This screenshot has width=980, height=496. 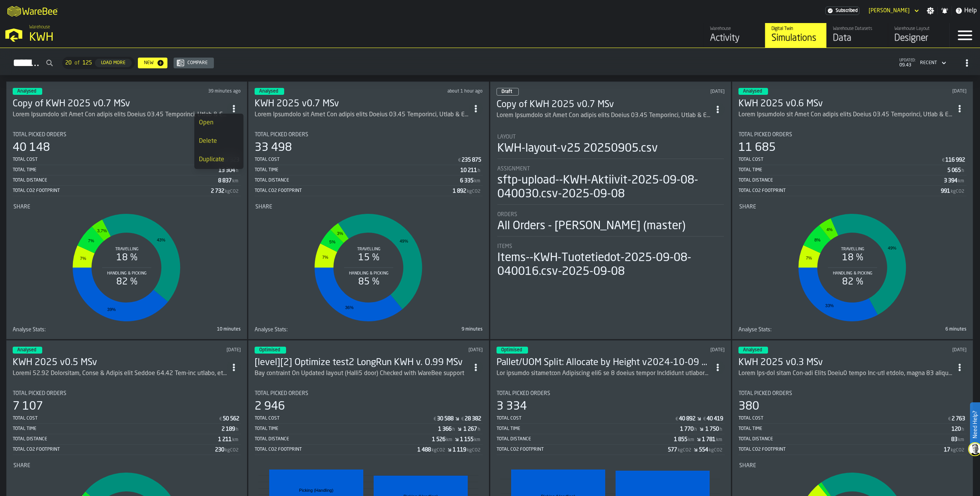 What do you see at coordinates (506, 137) in the screenshot?
I see `span: Layout` at bounding box center [506, 137].